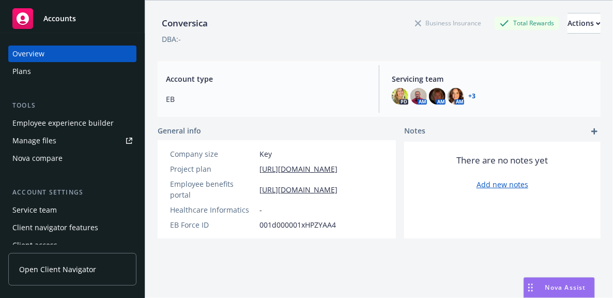 Image resolution: width=613 pixels, height=298 pixels. What do you see at coordinates (212, 168) in the screenshot?
I see `div: Project plan` at bounding box center [212, 168].